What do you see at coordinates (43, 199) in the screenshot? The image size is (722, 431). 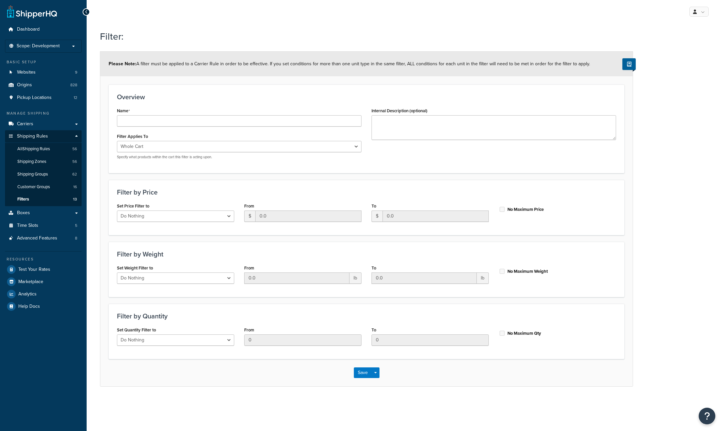 I see `a: Filters13` at bounding box center [43, 199].